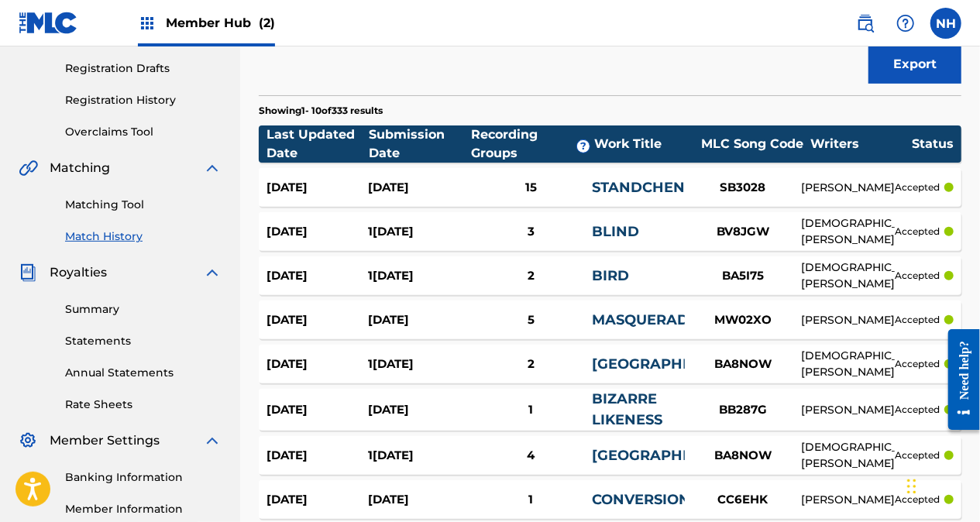 Image resolution: width=980 pixels, height=522 pixels. Describe the element at coordinates (79, 272) in the screenshot. I see `span: Royalties` at that location.